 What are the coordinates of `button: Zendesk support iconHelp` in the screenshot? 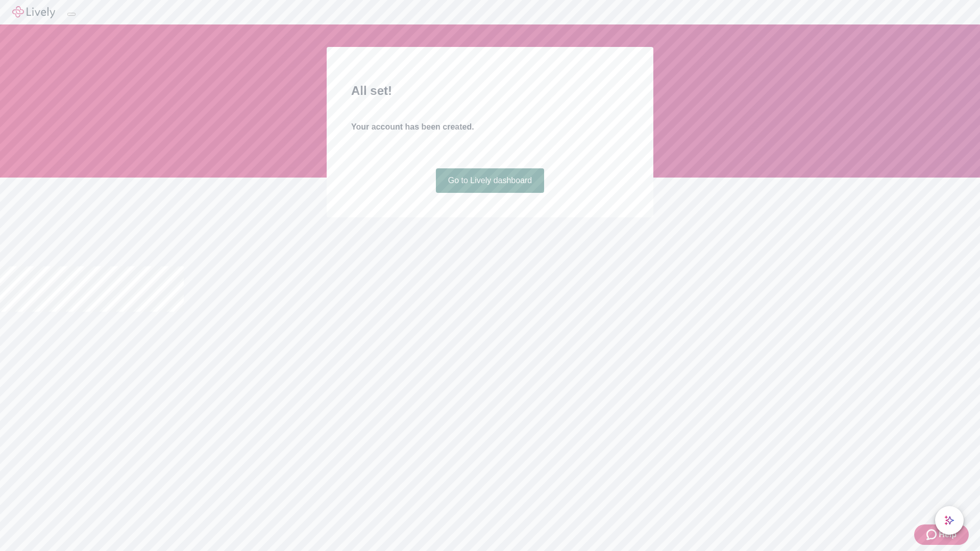 It's located at (941, 535).